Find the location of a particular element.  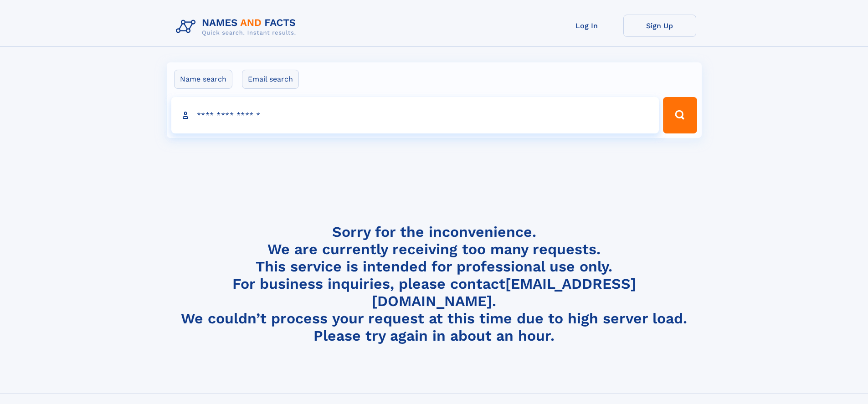

h4: Sorry for the inconvenience. We are currently receiving too many requests. This service is intend... is located at coordinates (434, 284).